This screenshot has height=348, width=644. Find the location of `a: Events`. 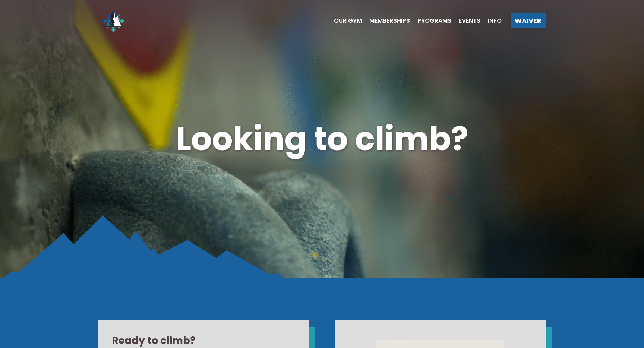

a: Events is located at coordinates (466, 21).